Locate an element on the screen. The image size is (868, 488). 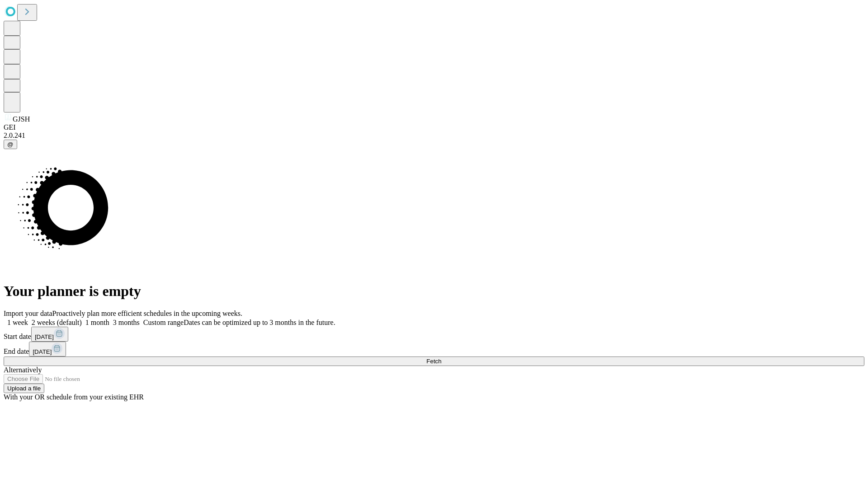
span: Custom range is located at coordinates (163, 322).